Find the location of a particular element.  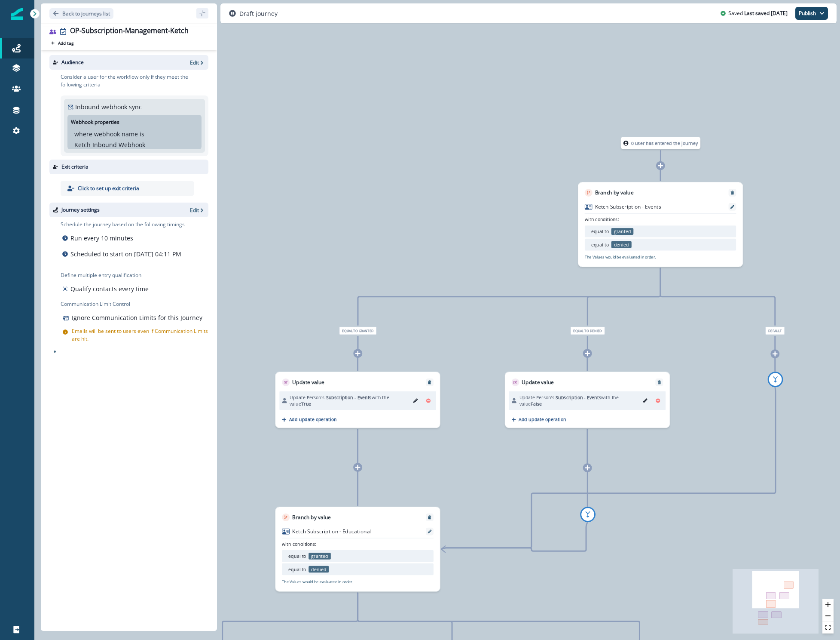

p: Journey settings is located at coordinates (81, 210).